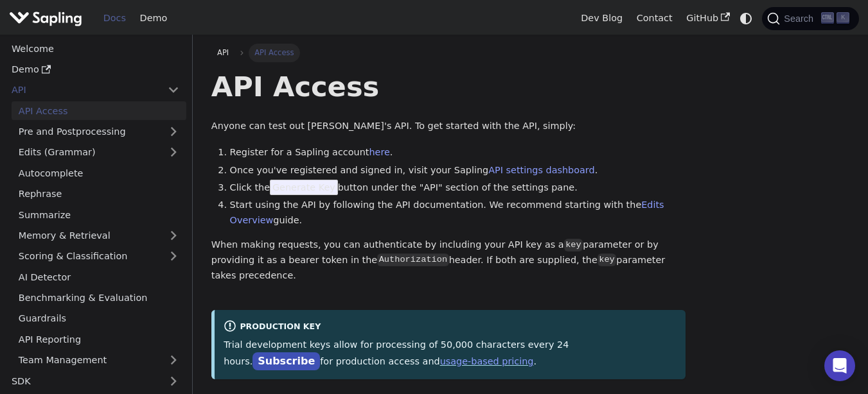 The height and width of the screenshot is (394, 868). Describe the element at coordinates (99, 235) in the screenshot. I see `a: Memory & Retrieval` at that location.